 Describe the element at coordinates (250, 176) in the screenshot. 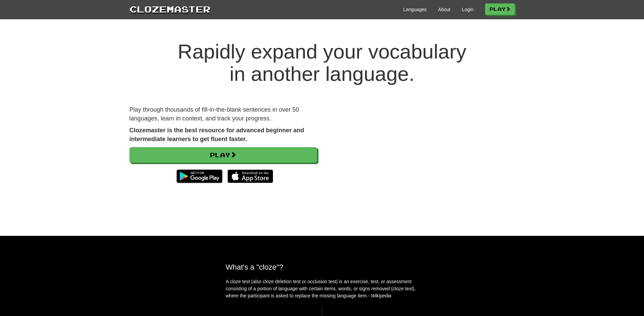

I see `img: Download_on_the_App_Store_Badge_US-UK_135x40-25178aeef6eb6b83b96f5f2d004eda3bffbb37122de64afbaef7...` at that location.